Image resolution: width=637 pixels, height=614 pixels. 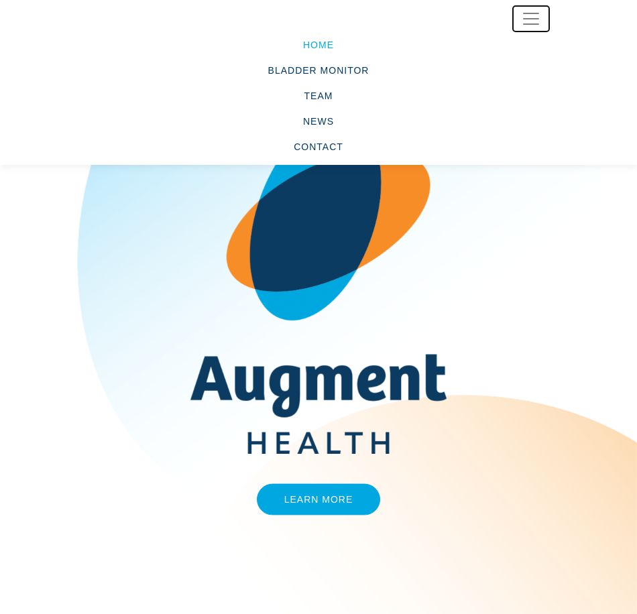 What do you see at coordinates (531, 19) in the screenshot?
I see `button: Toggle navigation` at bounding box center [531, 19].